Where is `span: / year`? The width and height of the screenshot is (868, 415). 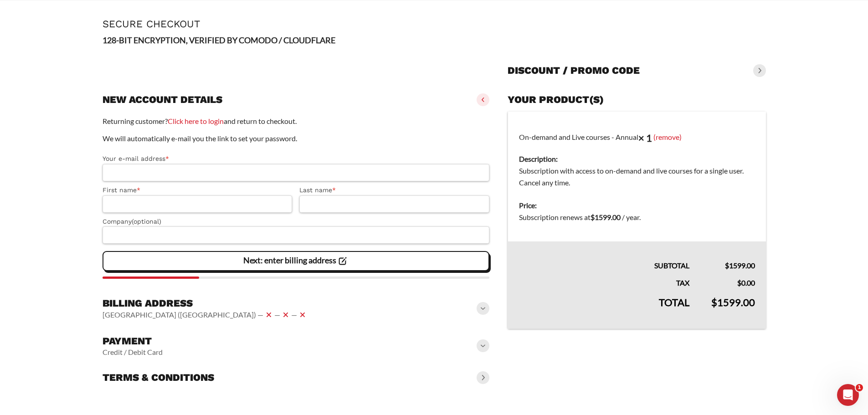
span: / year is located at coordinates (631, 217).